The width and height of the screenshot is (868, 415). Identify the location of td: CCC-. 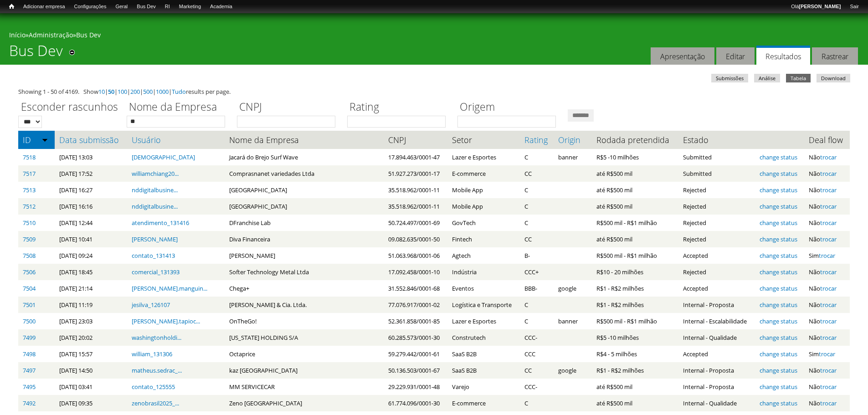
(537, 387).